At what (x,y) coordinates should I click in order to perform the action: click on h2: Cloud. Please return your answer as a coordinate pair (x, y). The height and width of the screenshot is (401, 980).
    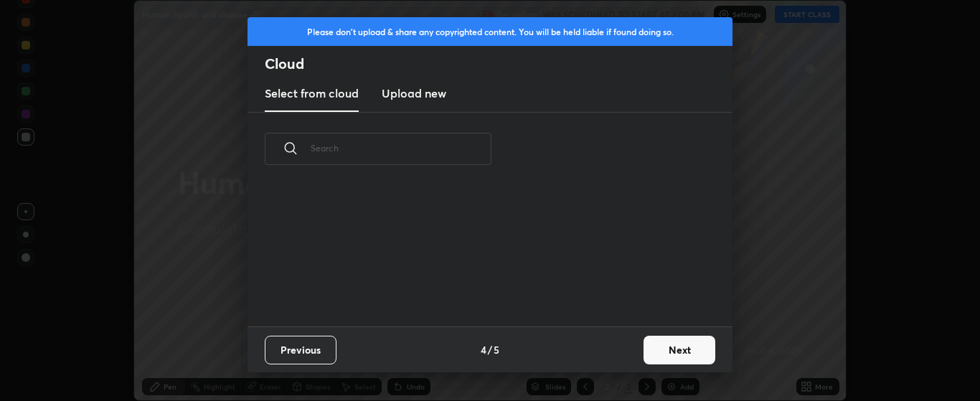
    Looking at the image, I should click on (499, 64).